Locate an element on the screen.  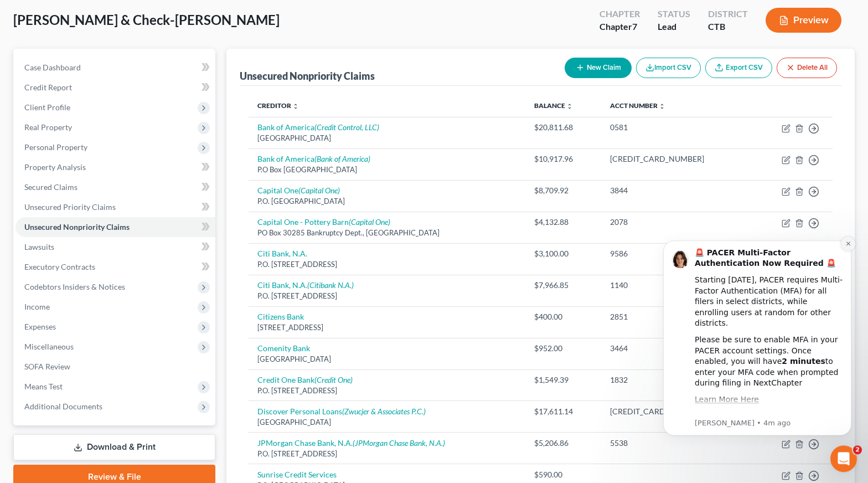
span: Codebtors Insiders & Notices is located at coordinates (75, 286).